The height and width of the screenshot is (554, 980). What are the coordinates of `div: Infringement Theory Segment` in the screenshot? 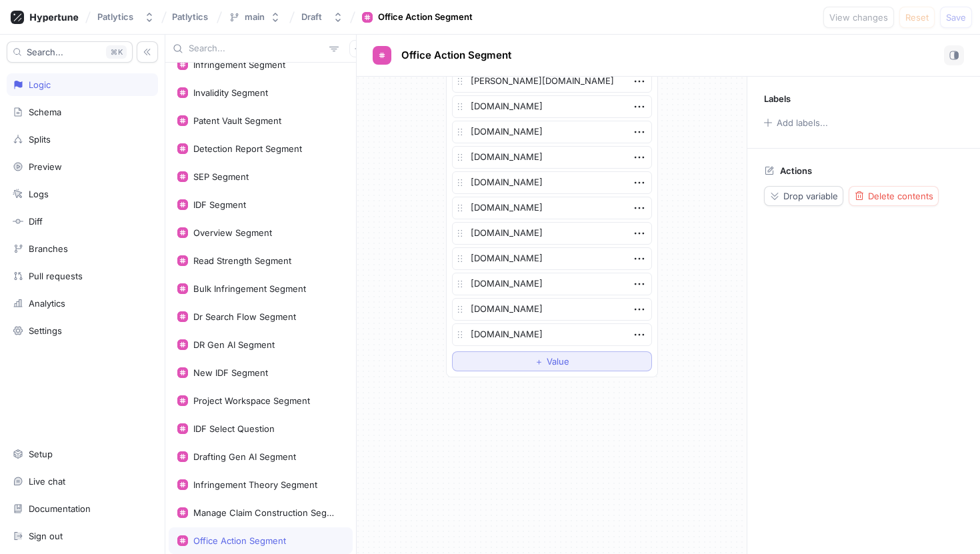 It's located at (255, 484).